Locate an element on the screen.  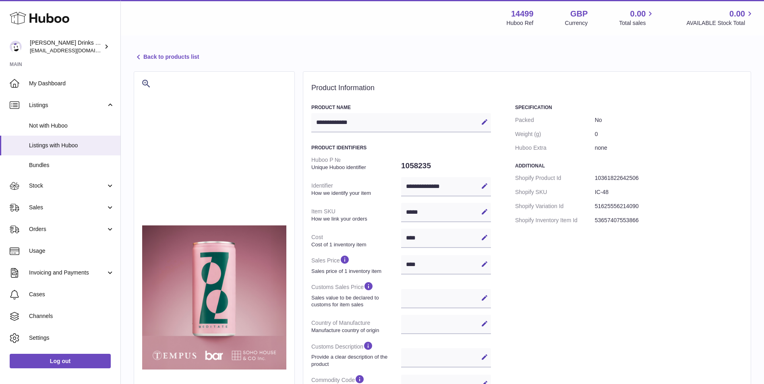
dt: Packed is located at coordinates (555, 120).